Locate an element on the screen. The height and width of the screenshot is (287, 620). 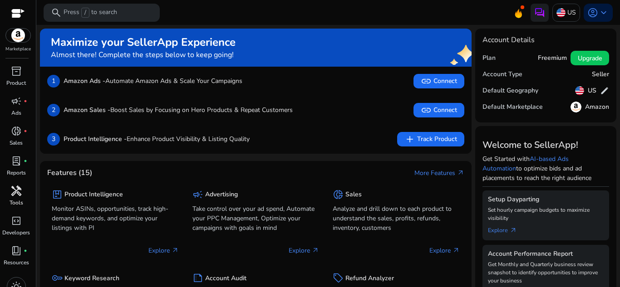
h3: Welcome to SellerApp! is located at coordinates (546, 145).